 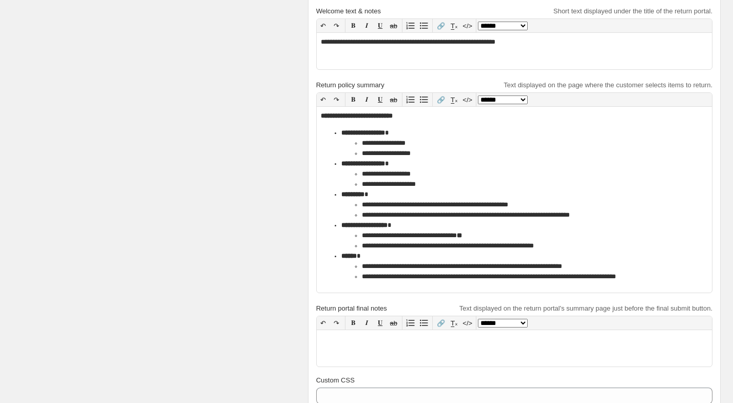 What do you see at coordinates (607, 85) in the screenshot?
I see `span: Text displayed on the page where the customer selects items to return.` at bounding box center [607, 85].